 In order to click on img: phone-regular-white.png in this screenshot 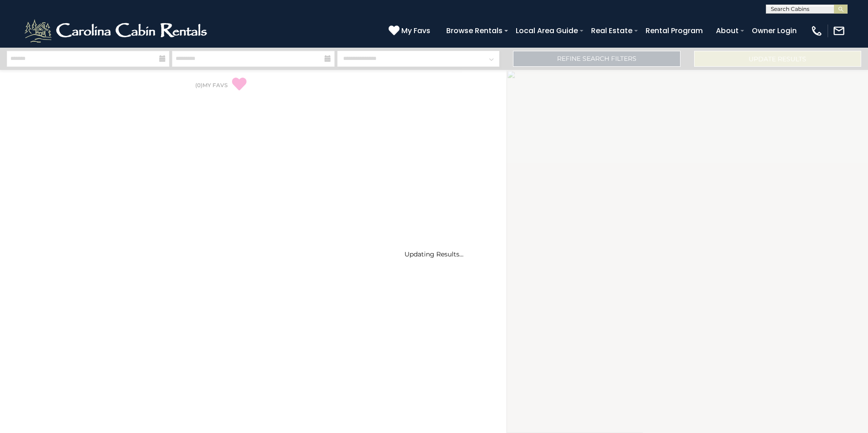, I will do `click(817, 31)`.